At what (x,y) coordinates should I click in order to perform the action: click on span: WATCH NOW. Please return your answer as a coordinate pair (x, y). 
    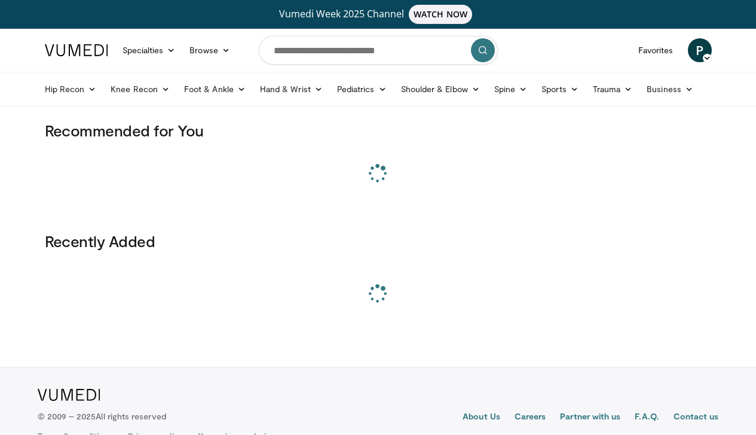
    Looking at the image, I should click on (441, 14).